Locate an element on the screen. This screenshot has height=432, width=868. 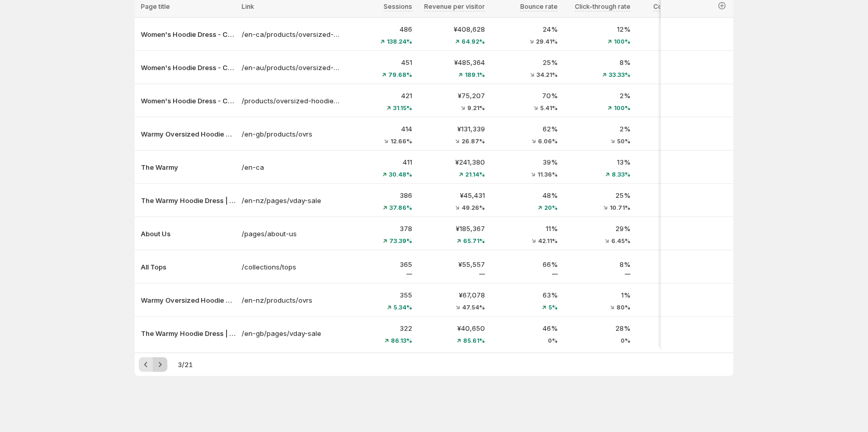
a: /en-au/products/oversized-hoodie-dress is located at coordinates (291, 68).